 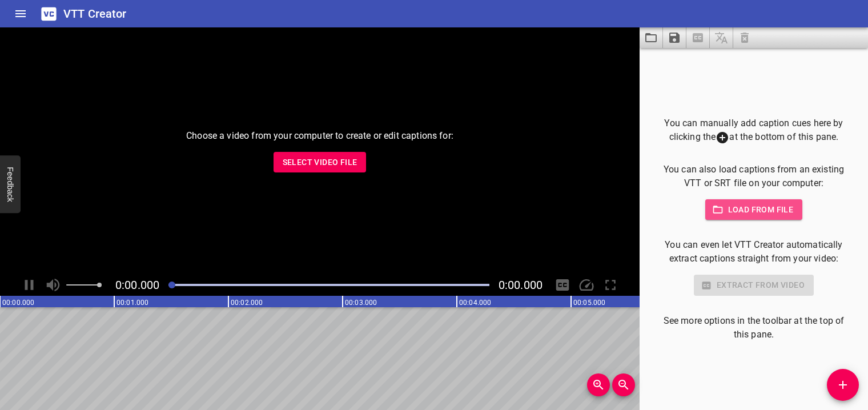 What do you see at coordinates (132, 303) in the screenshot?
I see `text: 00:01.000` at bounding box center [132, 303].